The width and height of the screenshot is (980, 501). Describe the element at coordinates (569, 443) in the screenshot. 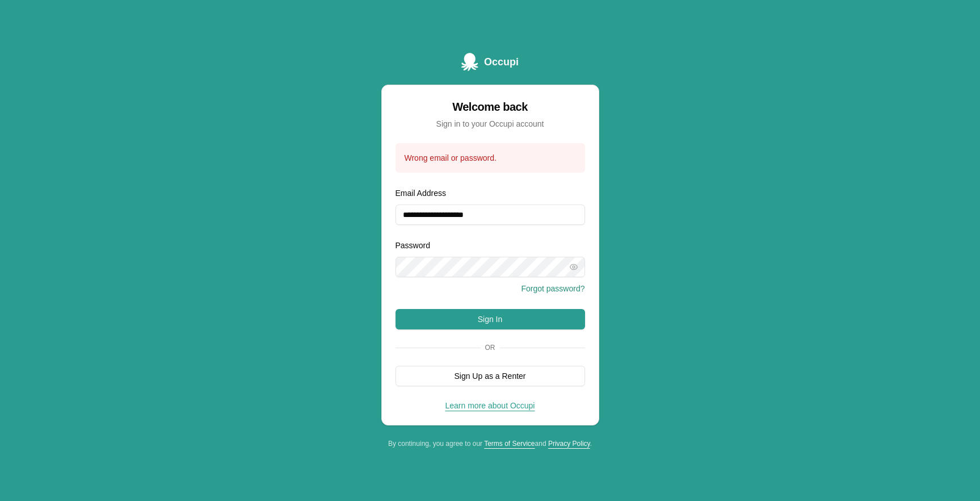

I see `a: Privacy Policy` at that location.